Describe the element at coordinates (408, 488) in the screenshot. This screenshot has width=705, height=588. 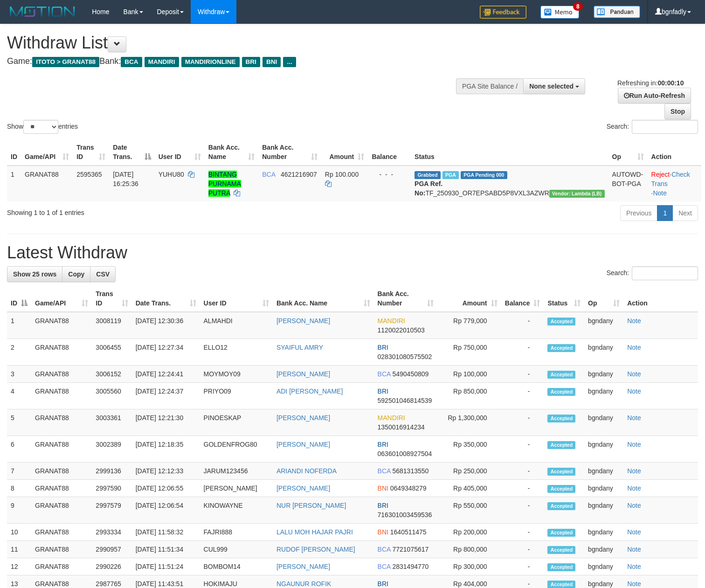
I see `span: Copy 0649348279 to clipboard` at that location.